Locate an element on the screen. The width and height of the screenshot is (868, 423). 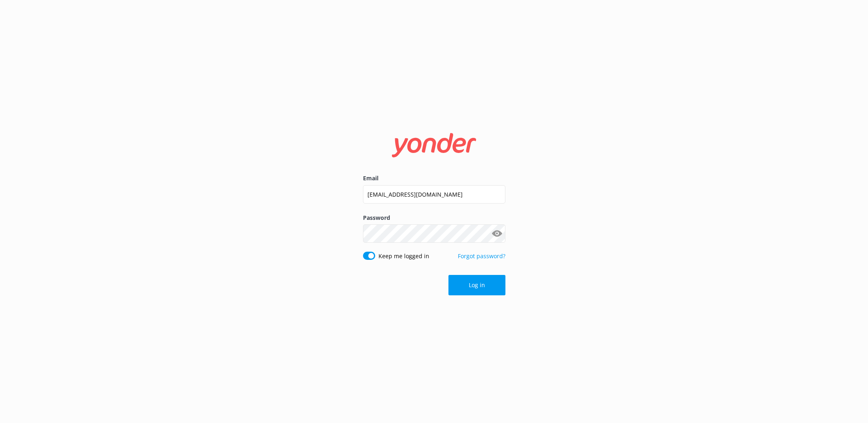
button: Log in is located at coordinates (477, 285).